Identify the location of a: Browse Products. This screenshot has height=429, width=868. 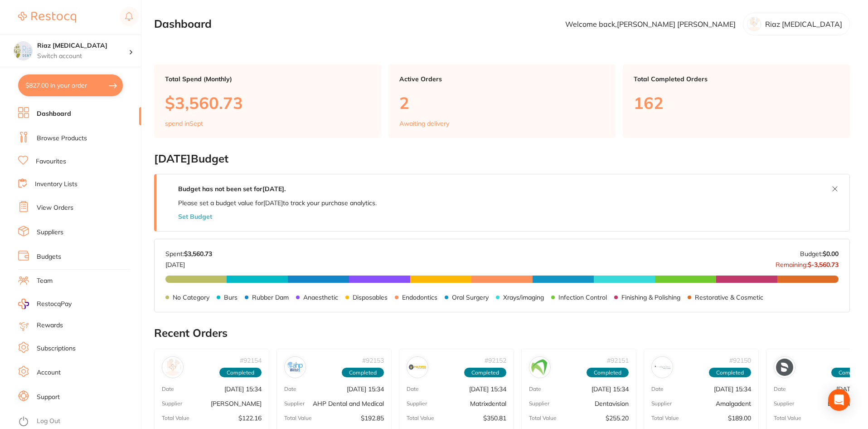
(62, 139).